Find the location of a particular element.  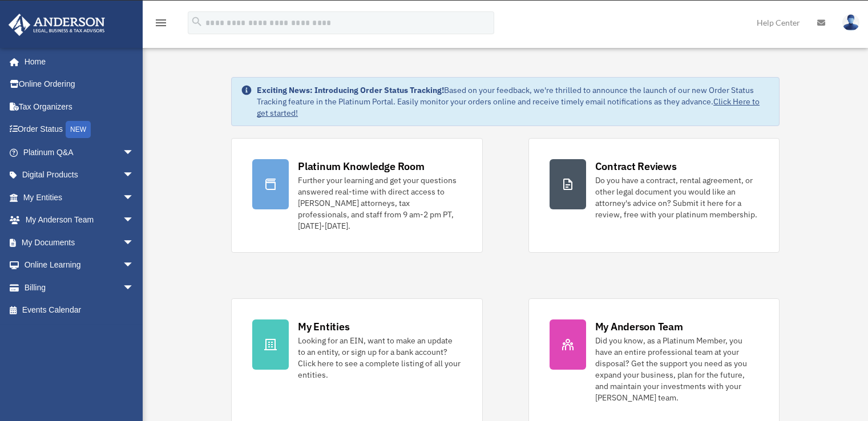

a: My Entitiesarrow_drop_down is located at coordinates (80, 198).